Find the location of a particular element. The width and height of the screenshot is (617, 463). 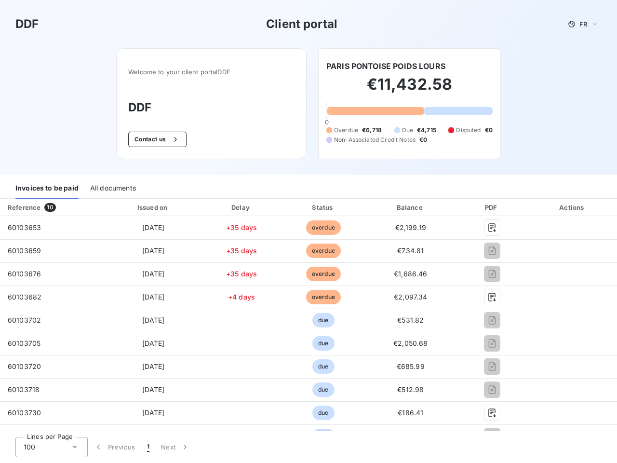

span: 60103720 is located at coordinates (24, 366).